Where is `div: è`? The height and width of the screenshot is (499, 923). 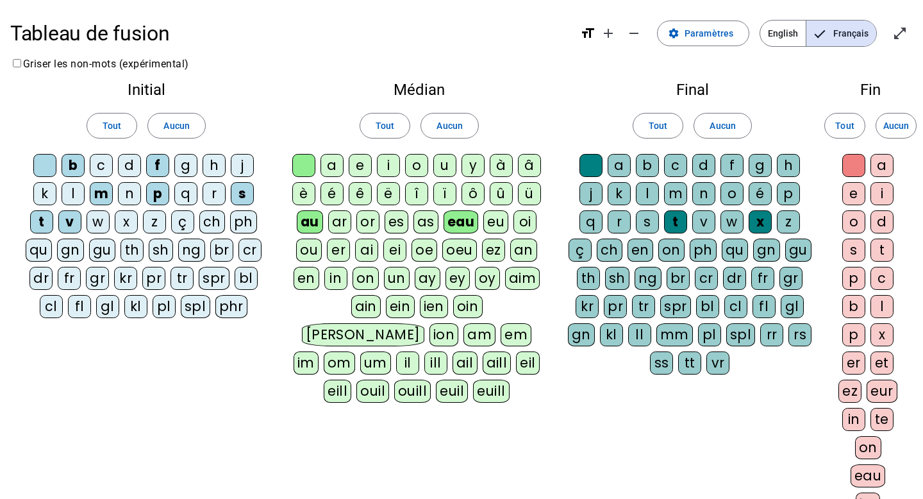
div: è is located at coordinates (304, 194).